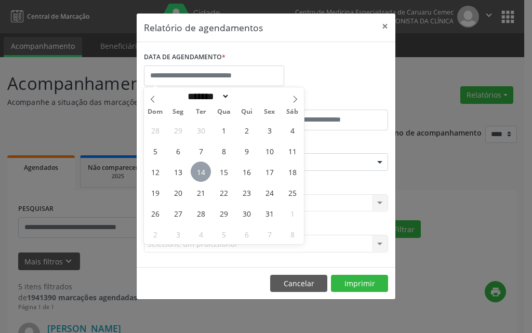 This screenshot has height=333, width=532. I want to click on span: Outubro 22, 2025, so click(224, 192).